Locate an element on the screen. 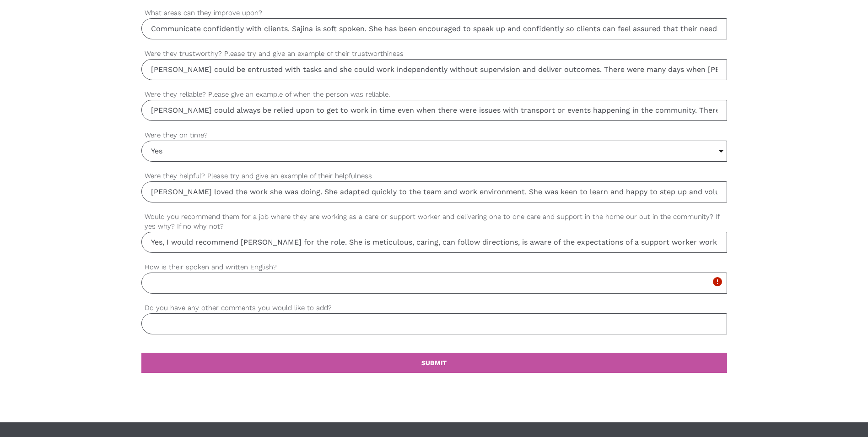 The height and width of the screenshot is (437, 868). label: Were they reliable? Please give an example of when the person was reliable. is located at coordinates (434, 94).